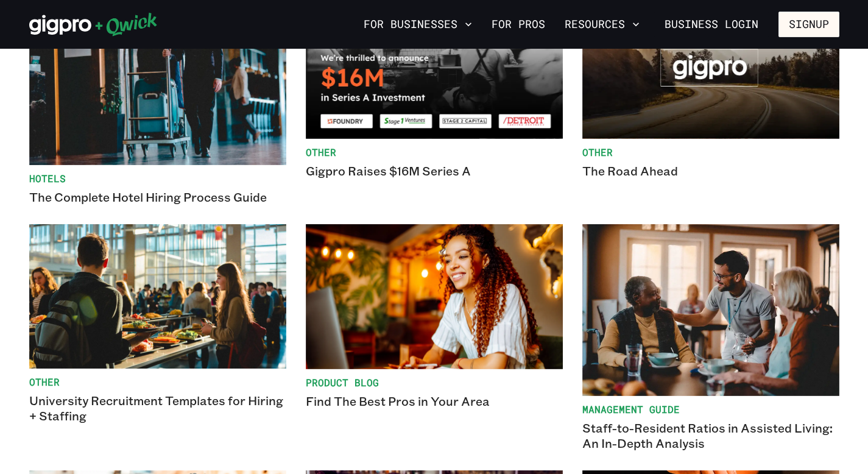 This screenshot has height=474, width=868. What do you see at coordinates (602, 24) in the screenshot?
I see `button: Resources` at bounding box center [602, 24].